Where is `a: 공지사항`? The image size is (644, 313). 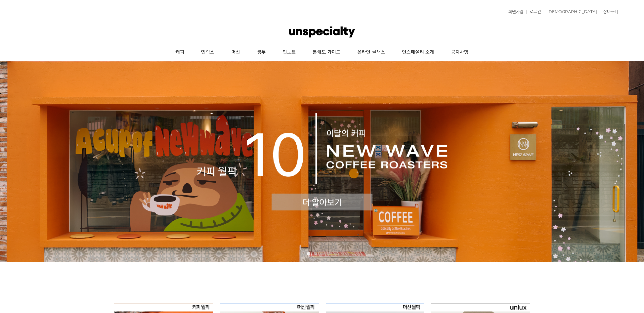 a: 공지사항 is located at coordinates (460, 52).